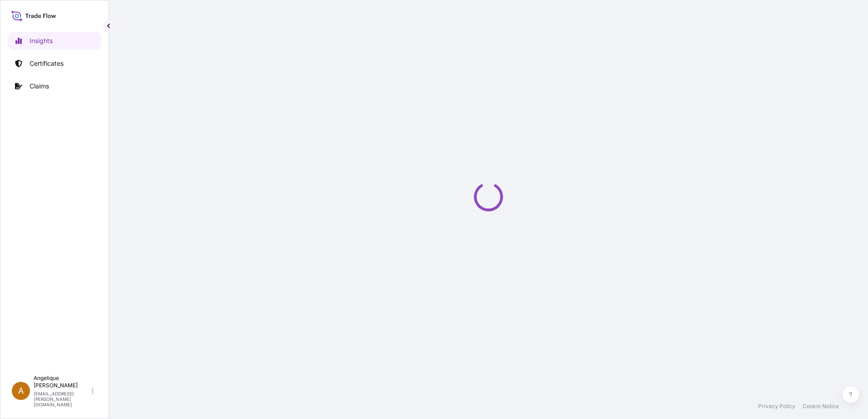 This screenshot has width=868, height=419. What do you see at coordinates (777, 407) in the screenshot?
I see `a: Privacy Policy` at bounding box center [777, 407].